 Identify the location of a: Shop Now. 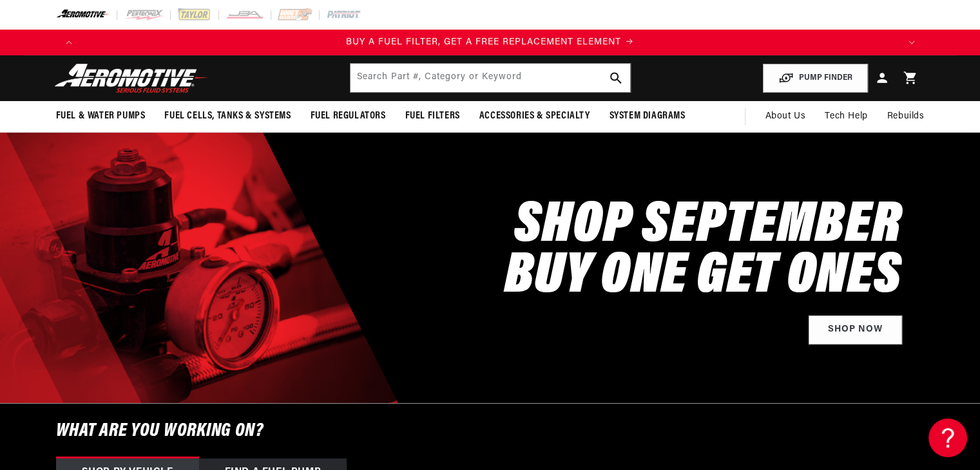
(855, 330).